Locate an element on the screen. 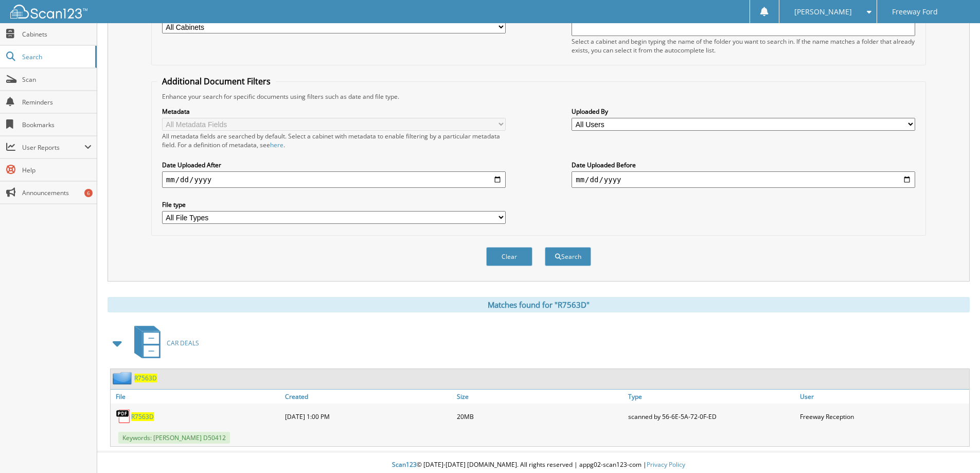  input: start is located at coordinates (334, 180).